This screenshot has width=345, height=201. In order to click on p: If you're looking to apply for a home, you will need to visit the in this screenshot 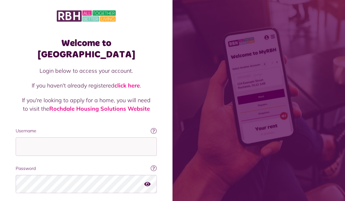, I will do `click(86, 105)`.